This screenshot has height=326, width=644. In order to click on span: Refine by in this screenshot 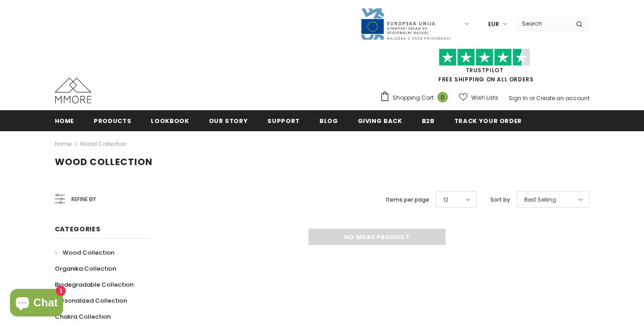, I will do `click(84, 199)`.